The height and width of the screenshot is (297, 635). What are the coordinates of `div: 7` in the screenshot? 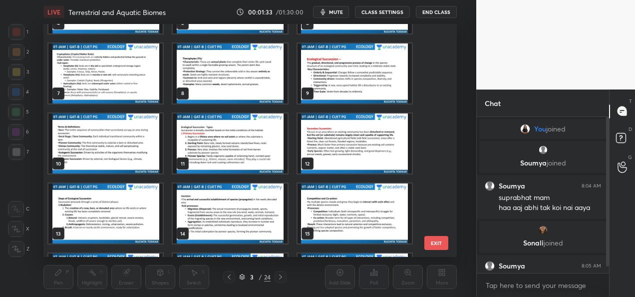 It's located at (18, 152).